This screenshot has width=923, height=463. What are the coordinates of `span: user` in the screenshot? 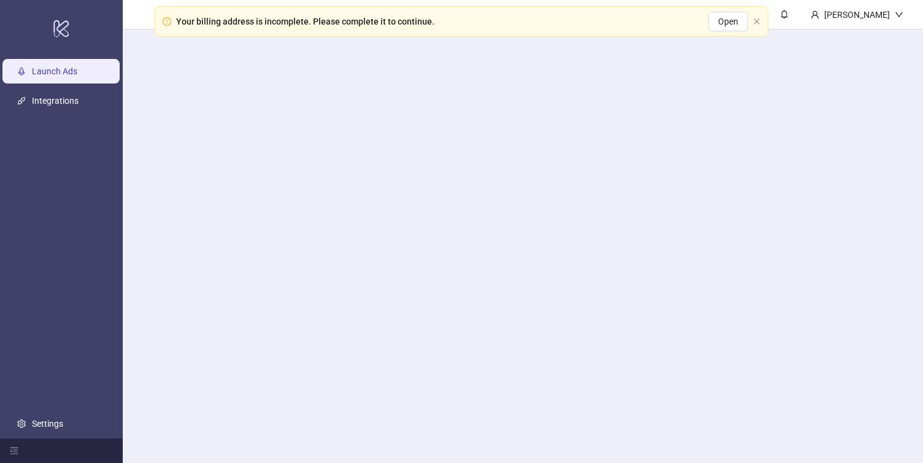 It's located at (815, 15).